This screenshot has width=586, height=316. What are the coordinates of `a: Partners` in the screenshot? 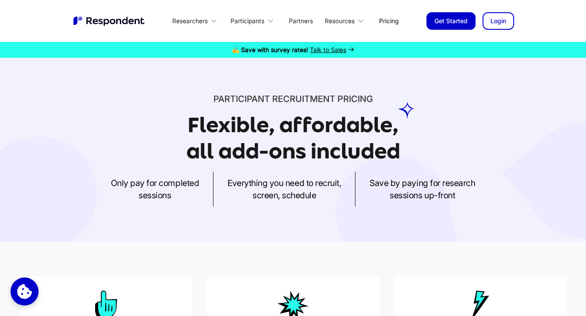 It's located at (300, 21).